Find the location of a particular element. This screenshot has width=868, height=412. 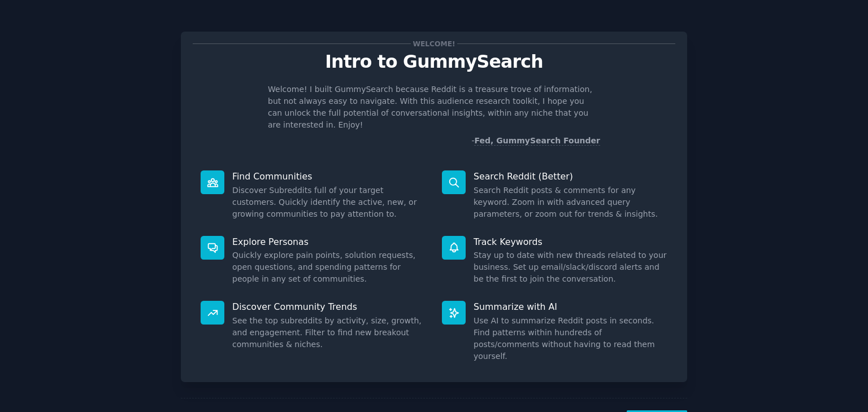

p: Track Keywords is located at coordinates (570, 242).